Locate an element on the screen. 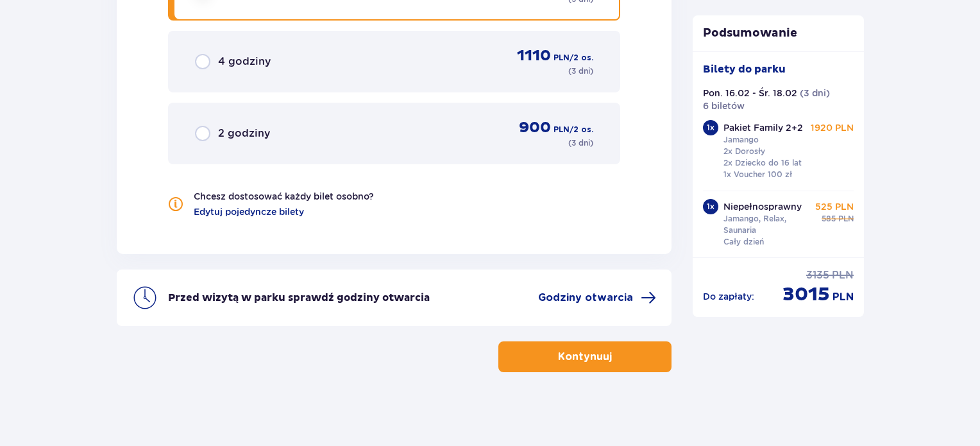  p: 6 biletów is located at coordinates (723, 105).